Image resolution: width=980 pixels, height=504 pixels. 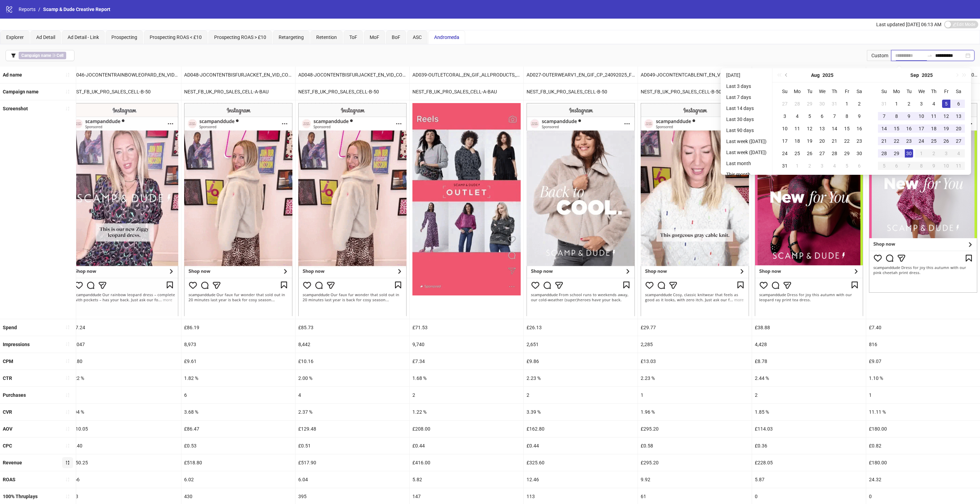 I want to click on div: AD046-JOCONTENTRAINBOWLEOPARD_EN_VID_DRESS_PP_24092025_F_CC_SC13_USP14_ANDROMEDA_, so click(x=124, y=75).